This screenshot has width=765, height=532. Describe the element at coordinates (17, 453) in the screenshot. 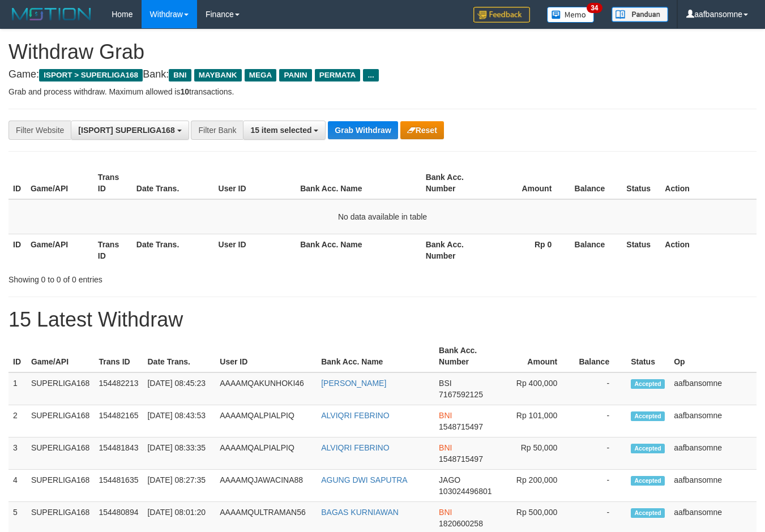

I see `td: 3` at that location.